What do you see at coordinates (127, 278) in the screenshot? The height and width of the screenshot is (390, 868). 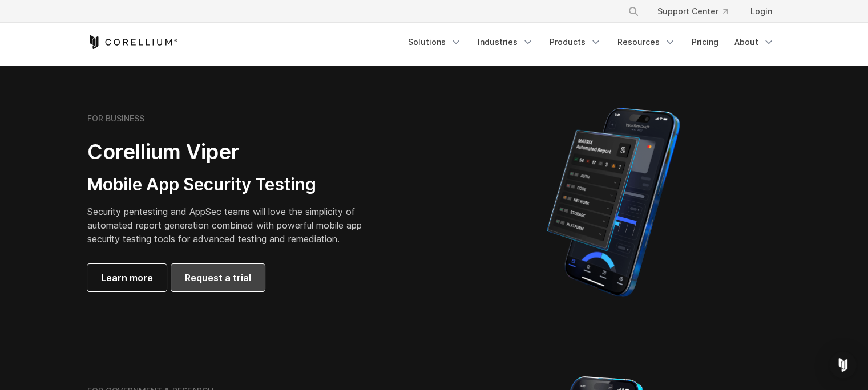 I see `a: Learn more` at bounding box center [127, 278].